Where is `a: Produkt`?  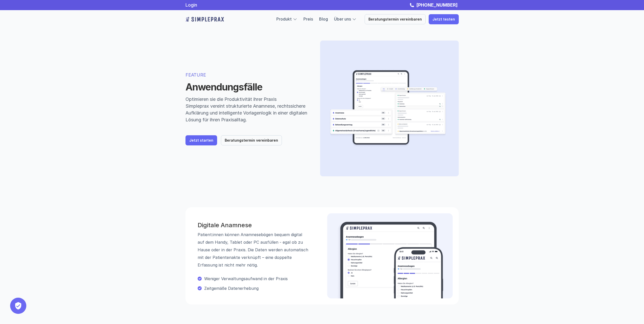
a: Produkt is located at coordinates (284, 19).